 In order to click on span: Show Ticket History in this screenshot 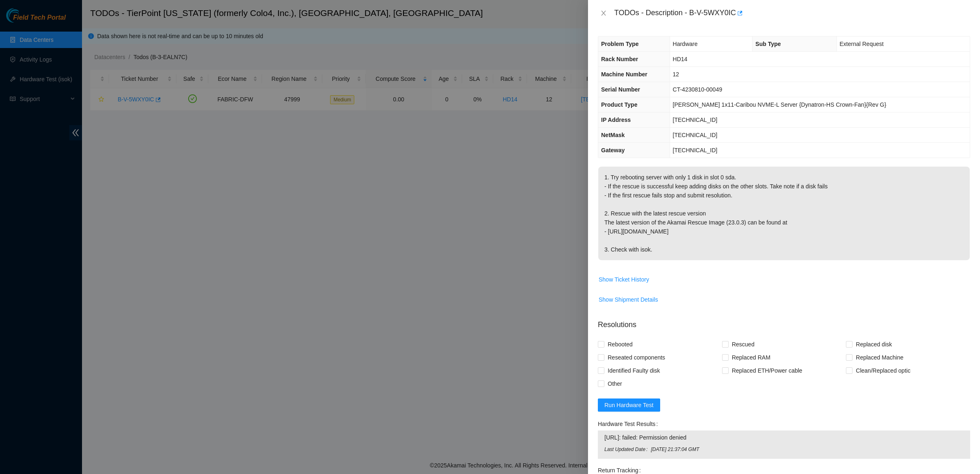, I will do `click(624, 280)`.